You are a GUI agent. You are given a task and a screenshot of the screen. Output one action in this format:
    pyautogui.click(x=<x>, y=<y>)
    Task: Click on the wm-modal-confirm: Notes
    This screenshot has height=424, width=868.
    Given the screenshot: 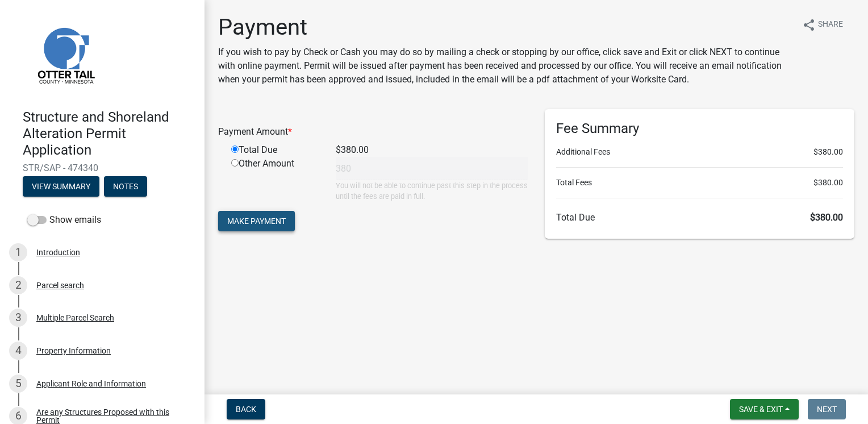 What is the action you would take?
    pyautogui.click(x=126, y=187)
    